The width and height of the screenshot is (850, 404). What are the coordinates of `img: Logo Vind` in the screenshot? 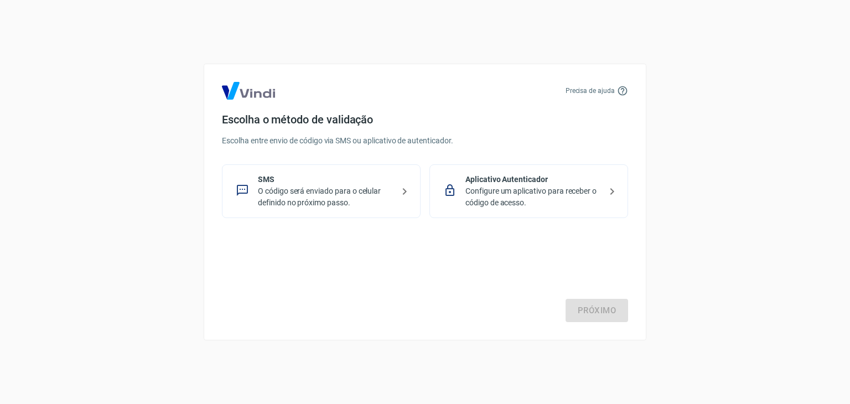 It's located at (248, 91).